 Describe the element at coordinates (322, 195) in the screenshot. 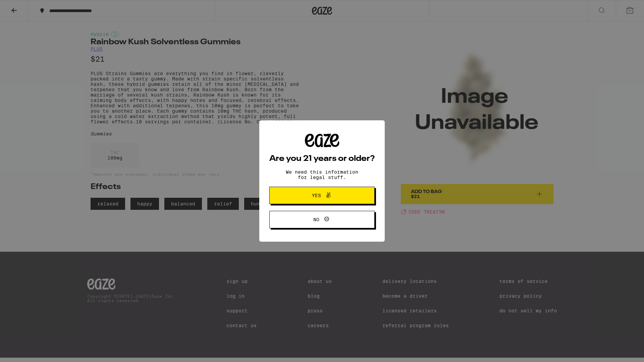

I see `button: Yes` at that location.